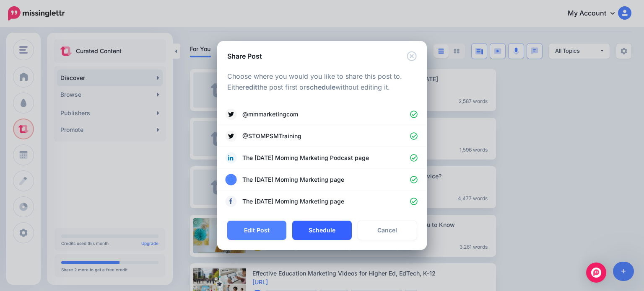 This screenshot has height=291, width=644. I want to click on span: @mmmarketingcom, so click(326, 114).